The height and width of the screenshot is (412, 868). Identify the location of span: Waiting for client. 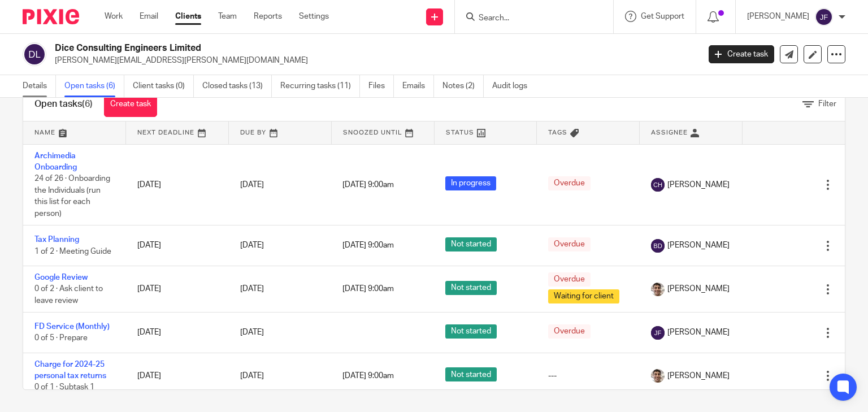
(584, 296).